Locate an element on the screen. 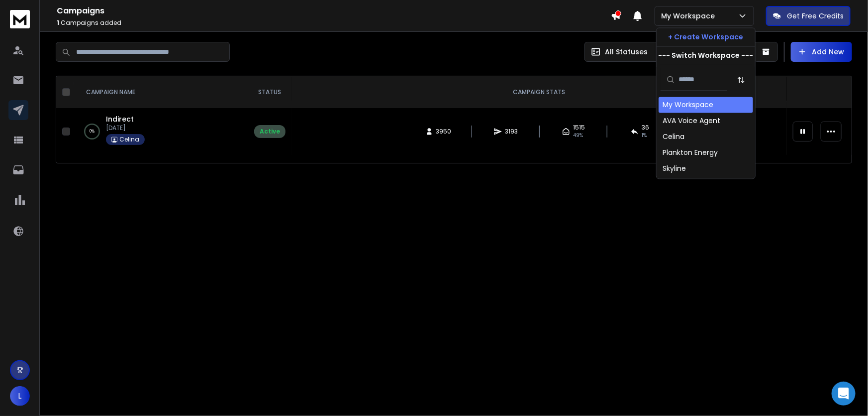  p: Get Free Credits is located at coordinates (815, 16).